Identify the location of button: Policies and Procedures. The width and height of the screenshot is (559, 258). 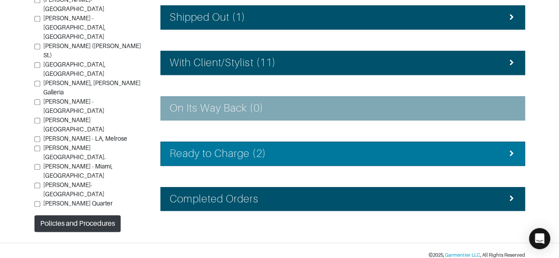
(77, 224).